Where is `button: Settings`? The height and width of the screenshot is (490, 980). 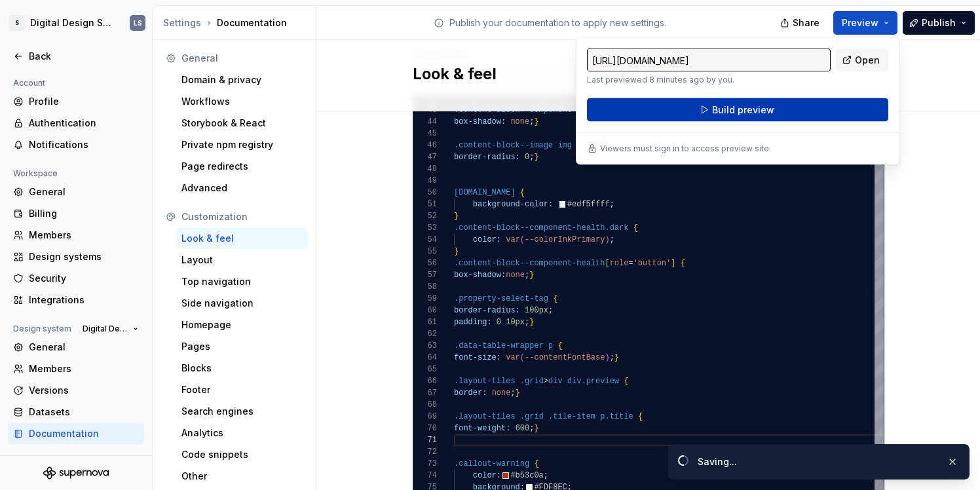
button: Settings is located at coordinates (182, 23).